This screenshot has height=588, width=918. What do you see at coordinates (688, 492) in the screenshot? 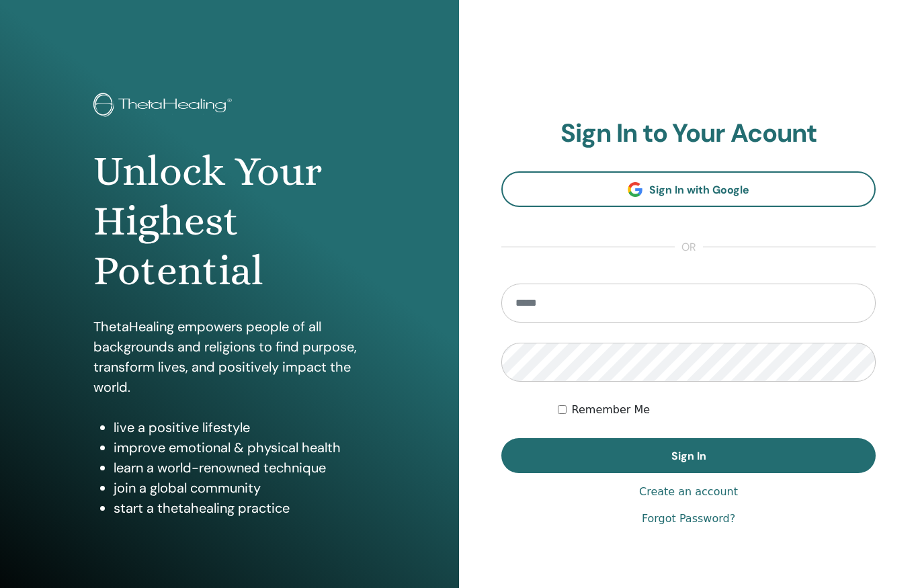
I see `a: Create an account` at bounding box center [688, 492].